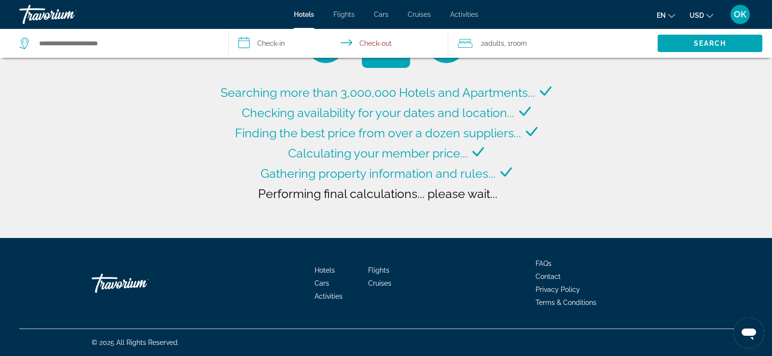 This screenshot has height=356, width=772. What do you see at coordinates (378, 153) in the screenshot?
I see `span: Calculating your member price...` at bounding box center [378, 153].